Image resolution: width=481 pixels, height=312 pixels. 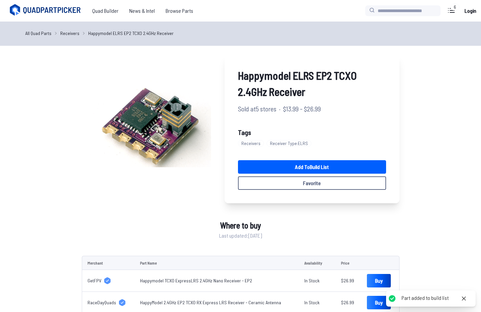 What do you see at coordinates (131, 33) in the screenshot?
I see `a: Happymodel ELRS EP2 TCXO 2.4GHz Receiver` at bounding box center [131, 33].